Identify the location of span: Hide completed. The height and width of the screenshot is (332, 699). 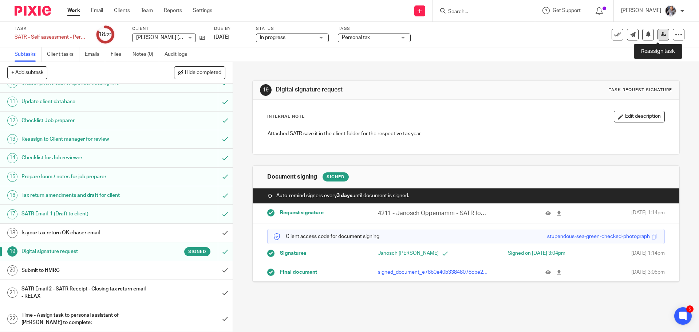
(203, 73).